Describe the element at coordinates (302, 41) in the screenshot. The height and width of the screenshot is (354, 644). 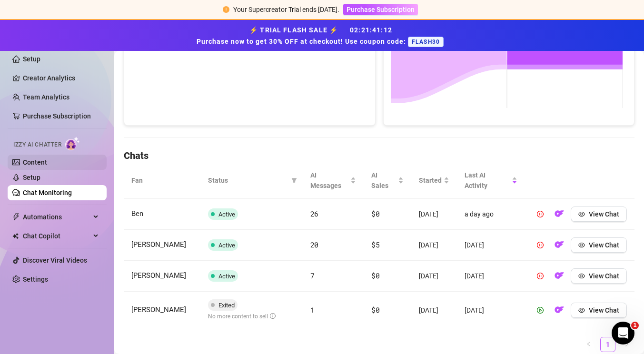
I see `strong: Purchase now to get 30% OFF at checkout! Use coupon code:` at that location.